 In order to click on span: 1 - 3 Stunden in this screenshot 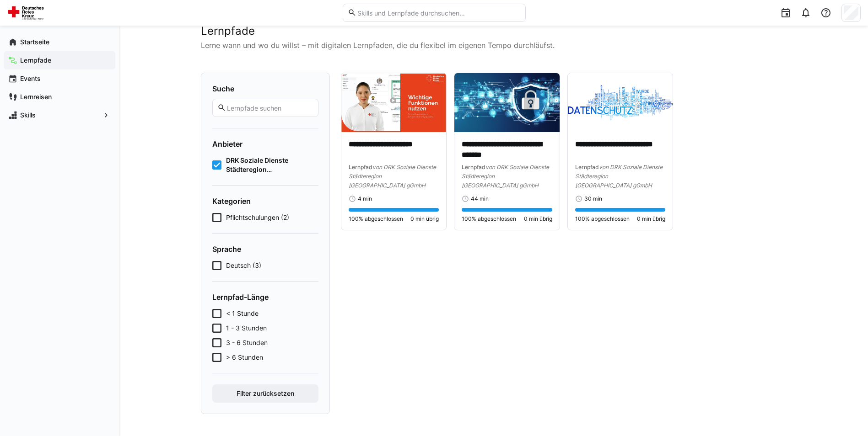, I will do `click(247, 328)`.